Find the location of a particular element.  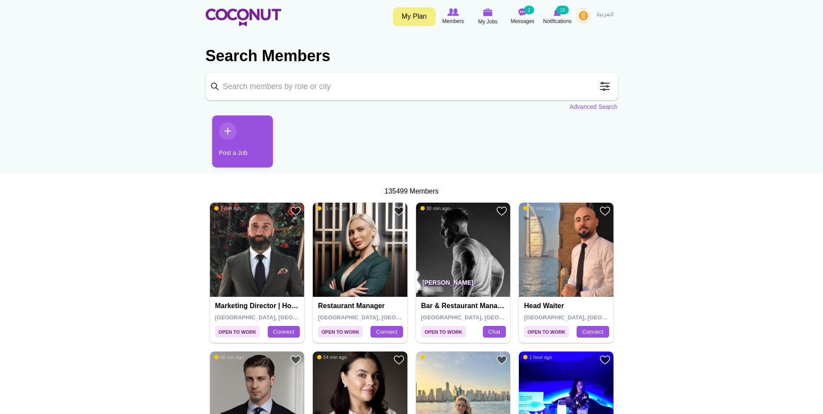

a: My Plan is located at coordinates (414, 16).